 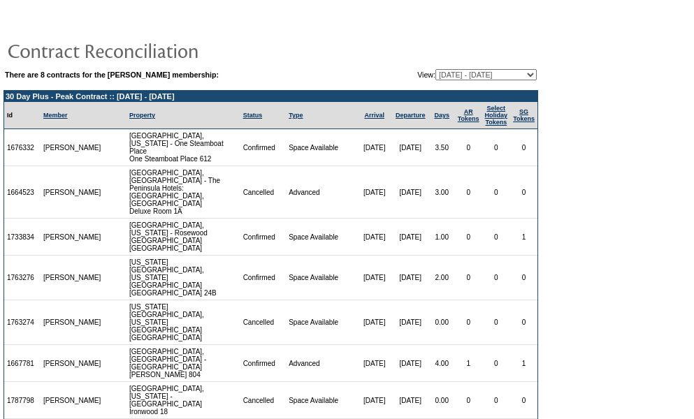 What do you see at coordinates (374, 115) in the screenshot?
I see `a: Arrival` at bounding box center [374, 115].